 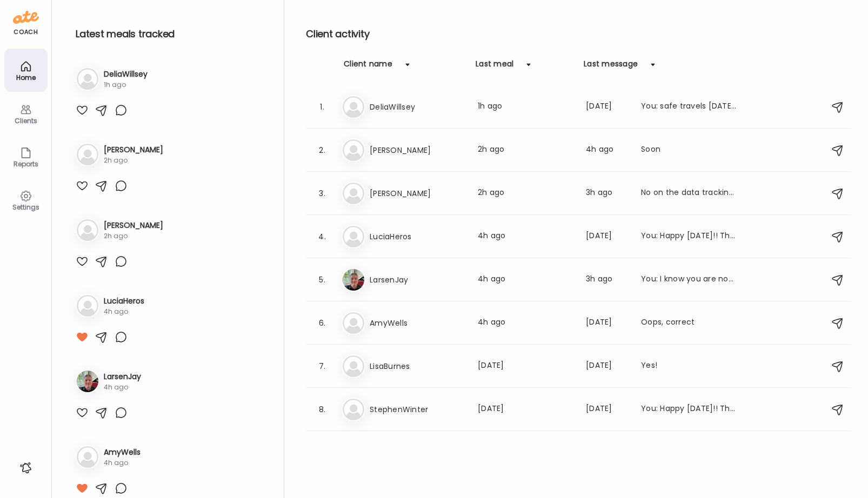 I want to click on div: 1., so click(x=322, y=107).